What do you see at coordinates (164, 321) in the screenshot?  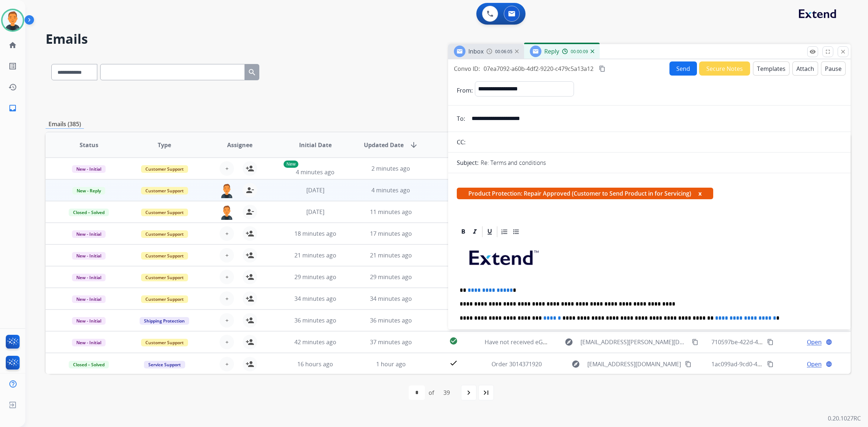 I see `span: Shipping Protection` at bounding box center [164, 321].